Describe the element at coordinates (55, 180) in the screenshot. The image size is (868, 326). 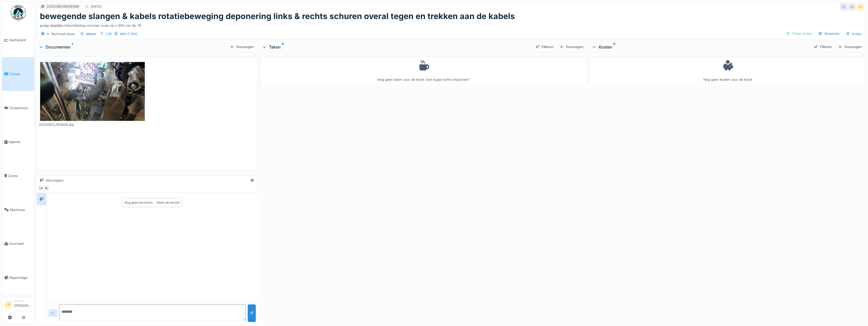
I see `div: Aanvragers` at that location.